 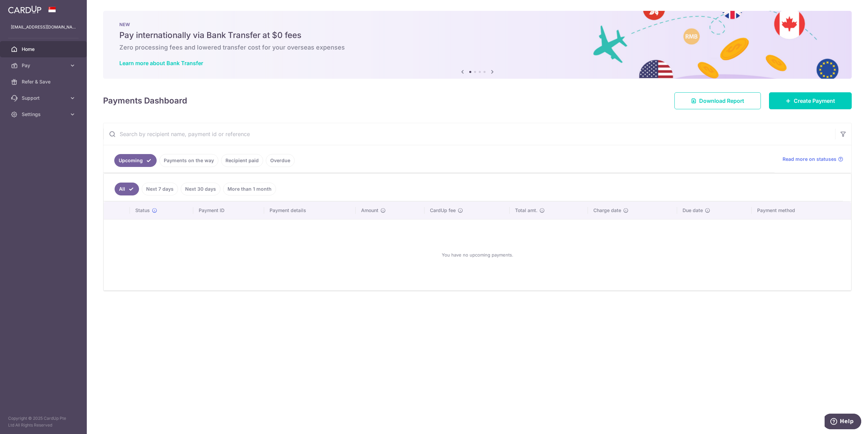 I want to click on a: Learn more about Bank Transfer, so click(x=161, y=63).